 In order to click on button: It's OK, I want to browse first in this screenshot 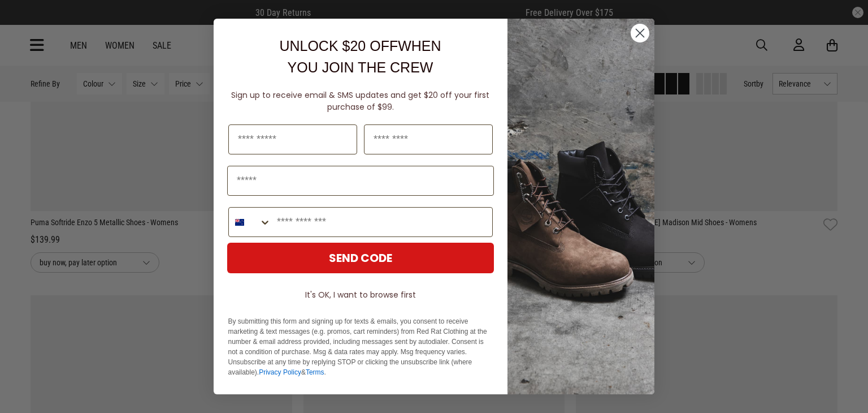, I will do `click(361, 294)`.